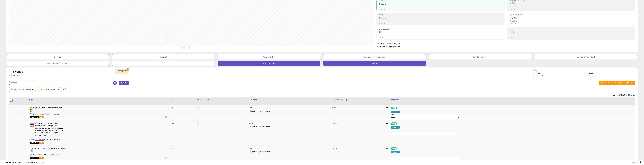 The image size is (644, 165). Describe the element at coordinates (572, 18) in the screenshot. I see `h2: 8.92%` at that location.